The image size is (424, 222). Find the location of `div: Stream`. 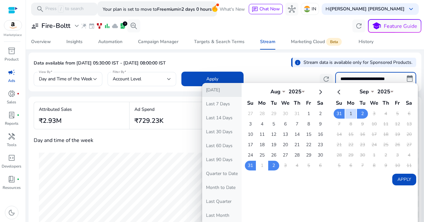

div: Stream is located at coordinates (267, 42).